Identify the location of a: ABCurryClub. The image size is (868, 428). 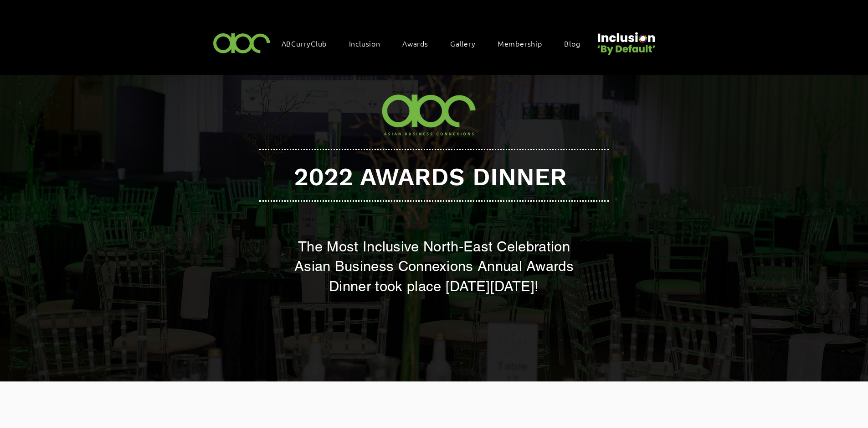
(308, 43).